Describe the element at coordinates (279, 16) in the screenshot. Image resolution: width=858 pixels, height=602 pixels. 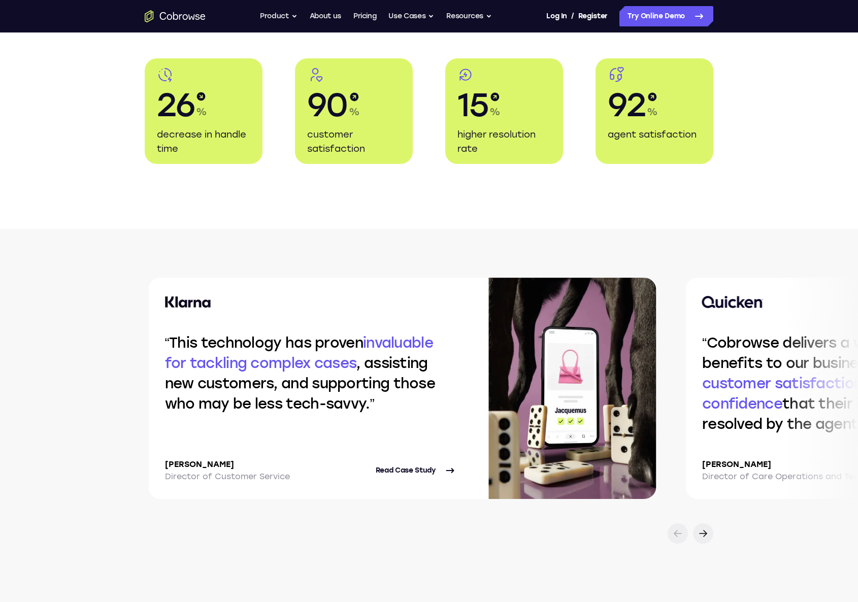
I see `button: Product` at that location.